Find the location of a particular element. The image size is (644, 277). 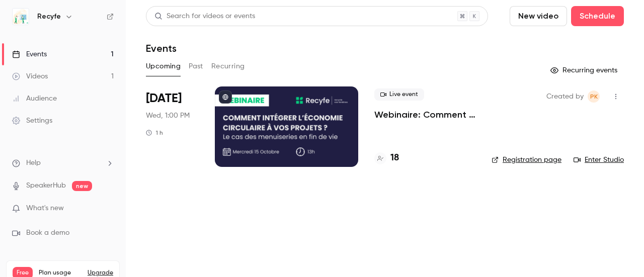

a: 18 is located at coordinates (386, 158).